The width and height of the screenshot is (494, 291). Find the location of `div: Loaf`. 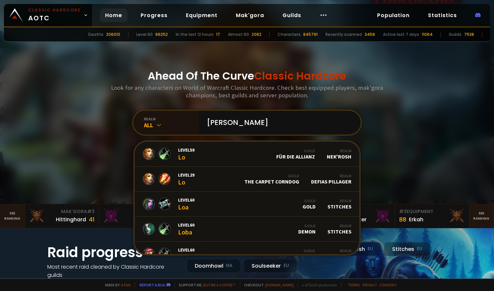

div: Loaf is located at coordinates (186, 254).